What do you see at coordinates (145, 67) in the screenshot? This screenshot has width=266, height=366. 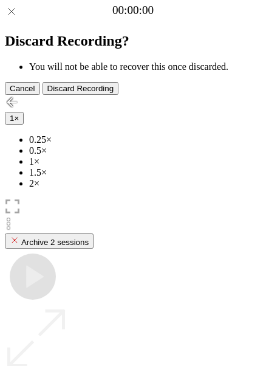 I see `li: You will not be able to recover this once discarded.` at bounding box center [145, 67].